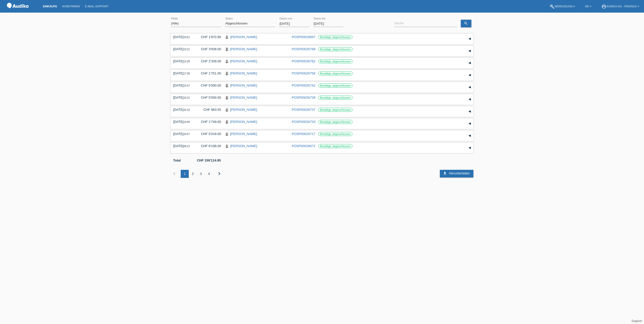  What do you see at coordinates (304, 146) in the screenshot?
I see `a: POSP00026672` at bounding box center [304, 146].